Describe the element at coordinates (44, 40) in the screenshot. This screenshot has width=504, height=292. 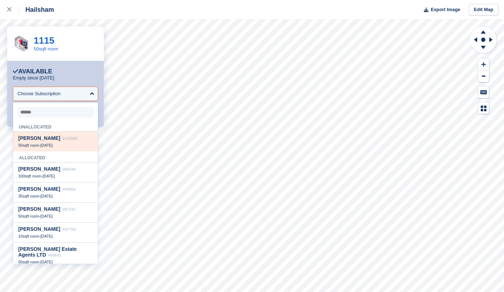
I see `a: 1115` at that location.